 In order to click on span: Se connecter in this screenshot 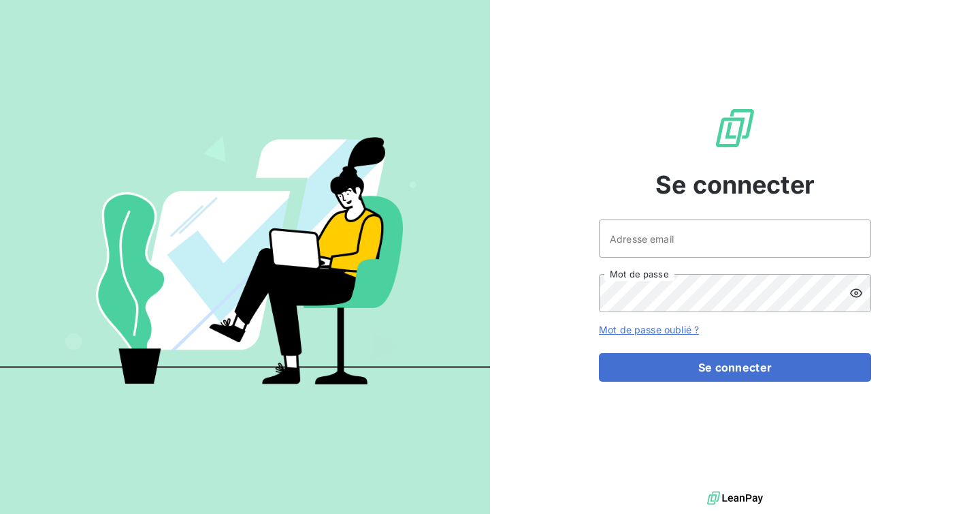, I will do `click(735, 185)`.